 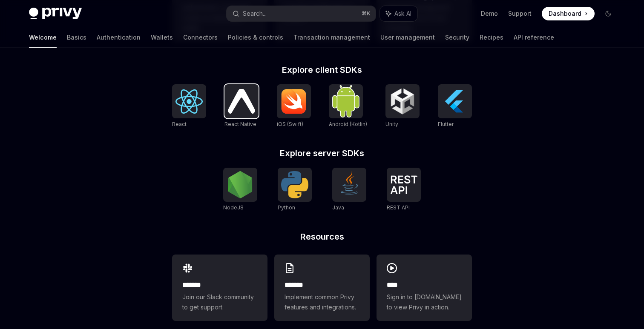 I want to click on img: Flutter, so click(x=455, y=101).